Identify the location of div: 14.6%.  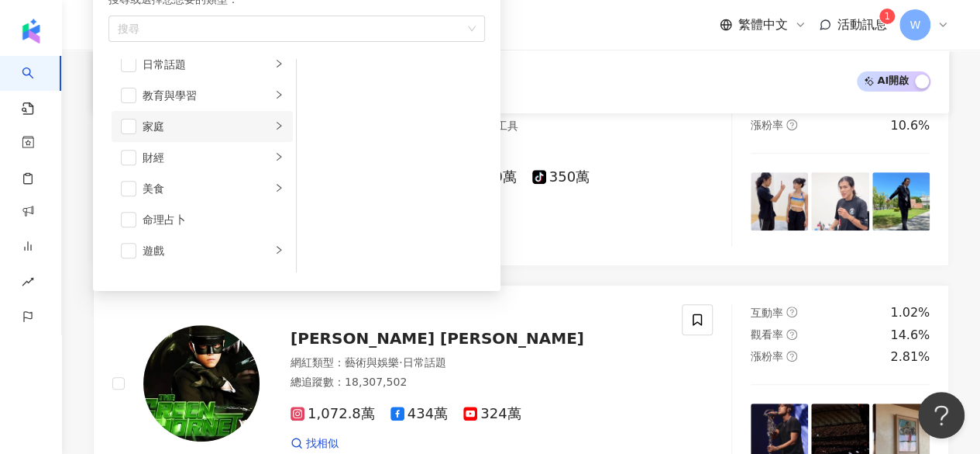
(910, 335).